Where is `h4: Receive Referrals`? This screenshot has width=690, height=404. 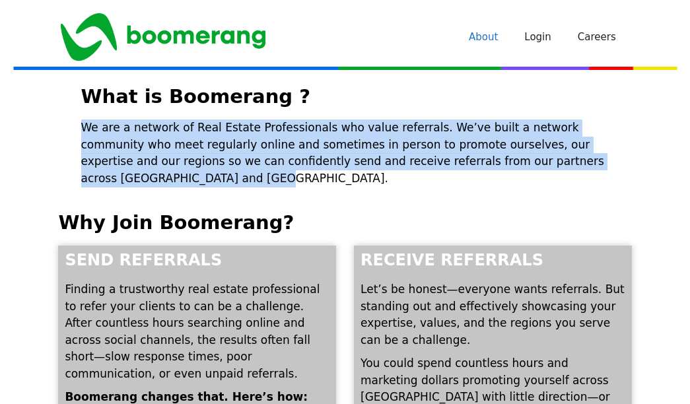
h4: Receive Referrals is located at coordinates (493, 260).